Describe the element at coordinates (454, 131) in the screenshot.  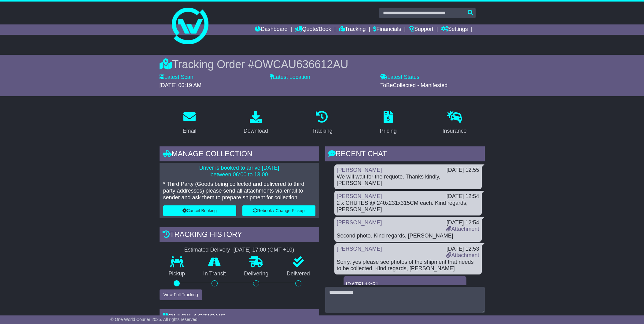
I see `div: Insurance` at that location.